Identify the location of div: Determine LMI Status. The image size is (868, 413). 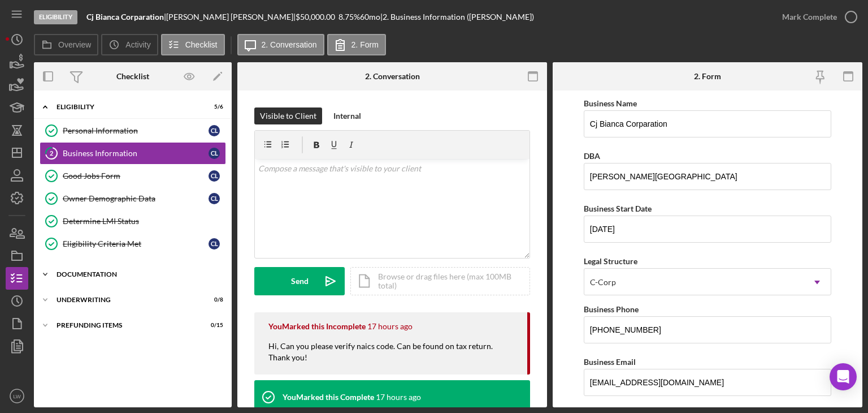
(144, 221).